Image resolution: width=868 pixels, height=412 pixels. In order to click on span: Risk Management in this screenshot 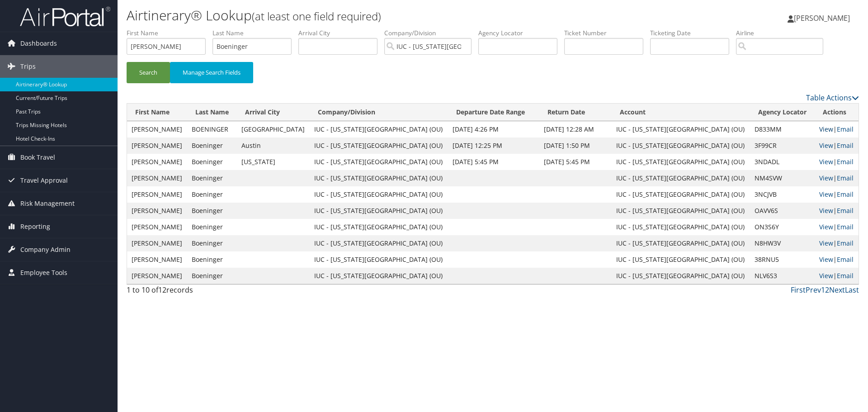, I will do `click(47, 203)`.